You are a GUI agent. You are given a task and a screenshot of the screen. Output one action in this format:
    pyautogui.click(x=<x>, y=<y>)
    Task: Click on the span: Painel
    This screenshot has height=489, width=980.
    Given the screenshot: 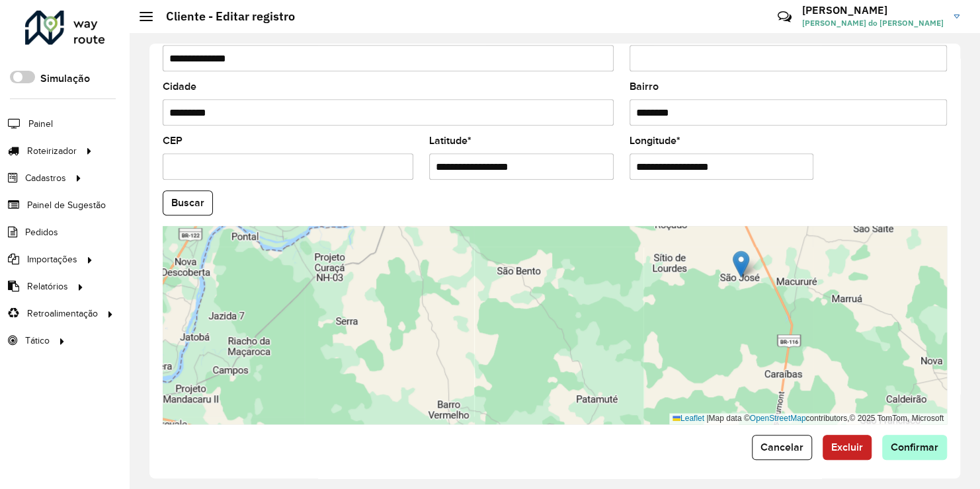 What is the action you would take?
    pyautogui.click(x=40, y=124)
    